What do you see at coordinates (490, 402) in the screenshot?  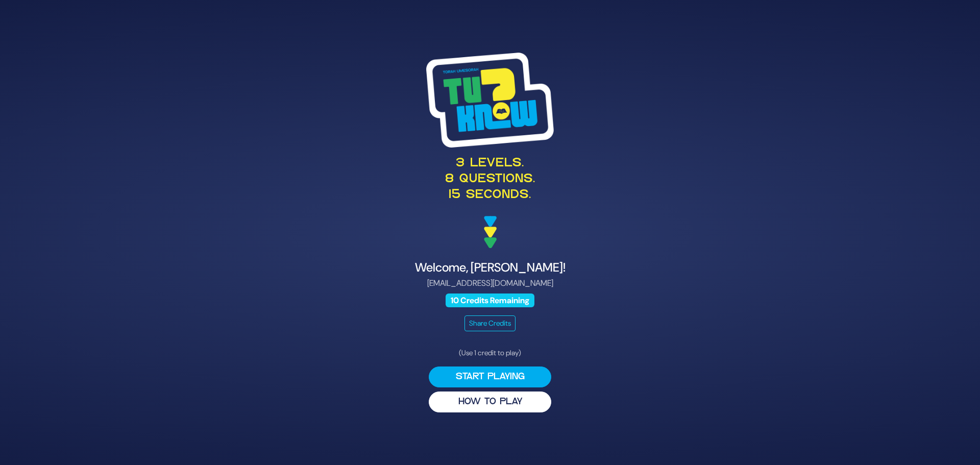 I see `button: HOW TO PLAY` at bounding box center [490, 402].